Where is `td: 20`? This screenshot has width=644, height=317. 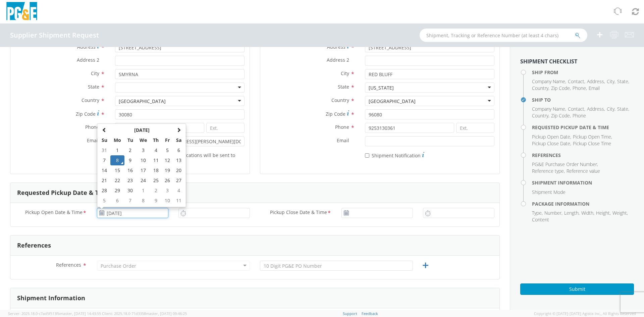
td: 20 is located at coordinates (179, 170).